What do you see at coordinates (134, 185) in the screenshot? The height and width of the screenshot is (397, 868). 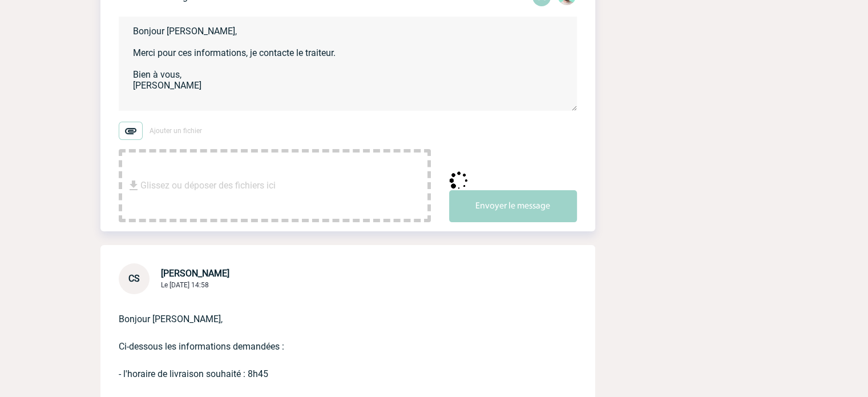 I see `img: file_download.svg` at bounding box center [134, 185].